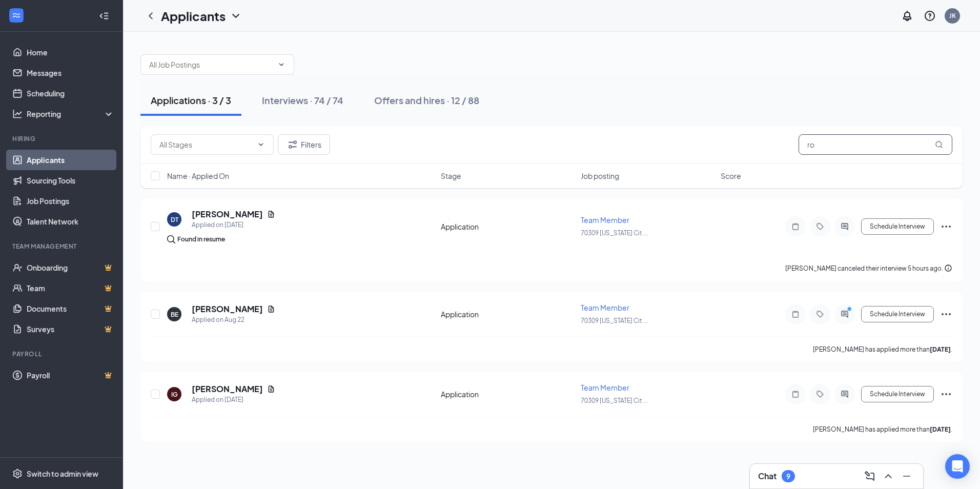 The width and height of the screenshot is (980, 489). I want to click on a: Scheduling, so click(70, 93).